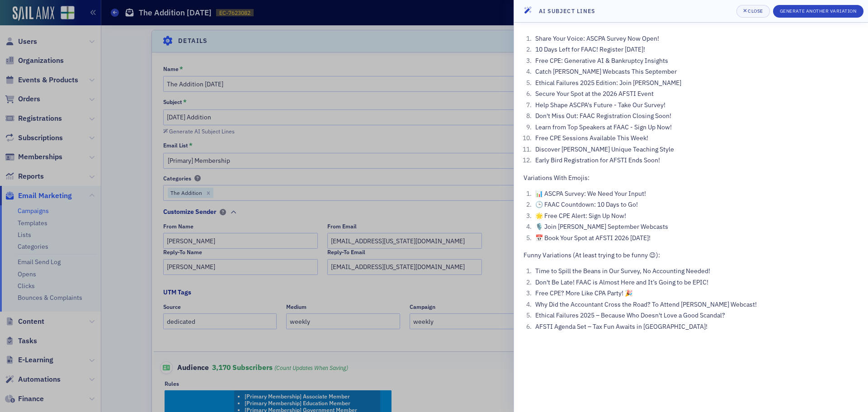 The height and width of the screenshot is (412, 868). I want to click on p: Variations With Emojis:, so click(691, 178).